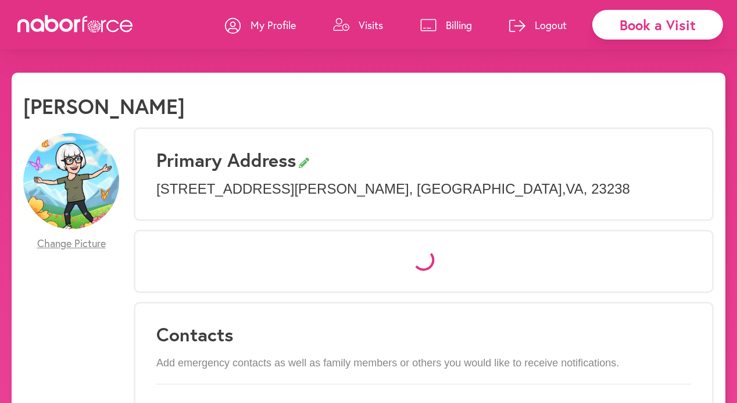  Describe the element at coordinates (551, 25) in the screenshot. I see `p: Logout` at that location.